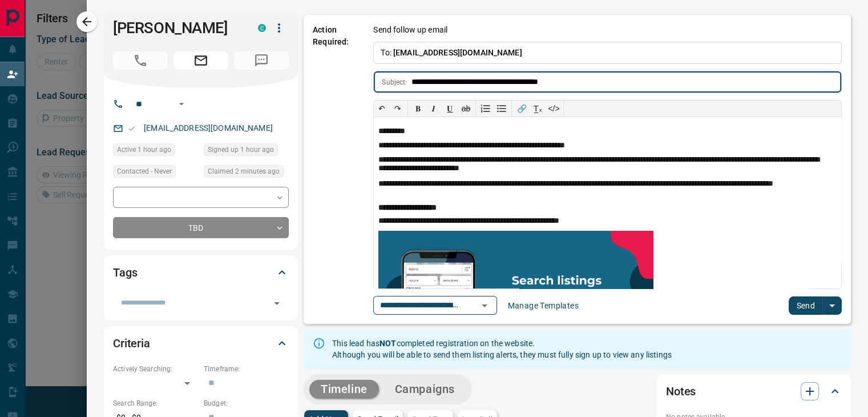 This screenshot has width=868, height=417. I want to click on button: Campaigns, so click(425, 389).